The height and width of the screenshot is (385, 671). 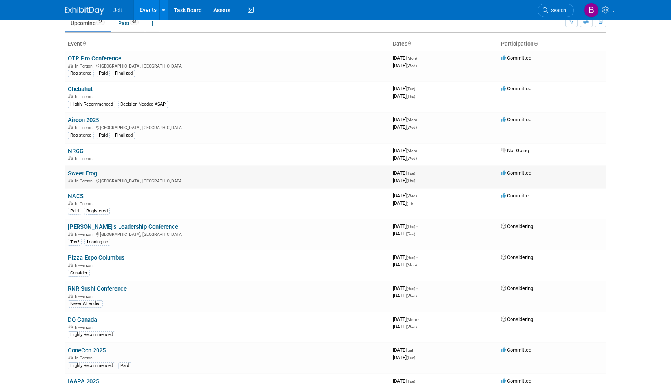 What do you see at coordinates (87, 351) in the screenshot?
I see `a: ConeCon 2025` at bounding box center [87, 351].